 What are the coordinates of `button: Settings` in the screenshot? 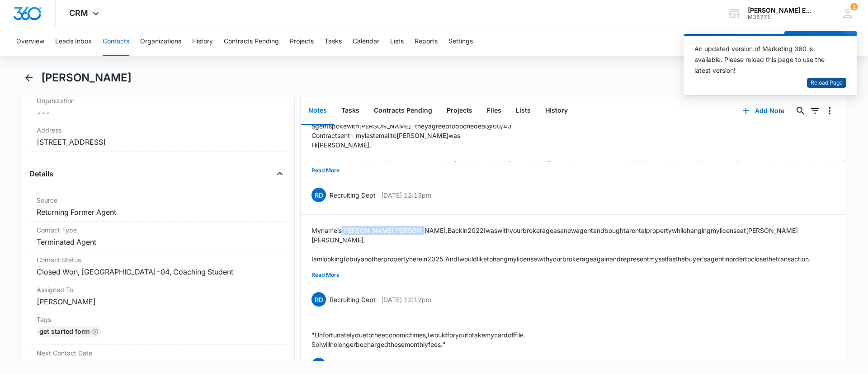 It's located at (461, 42).